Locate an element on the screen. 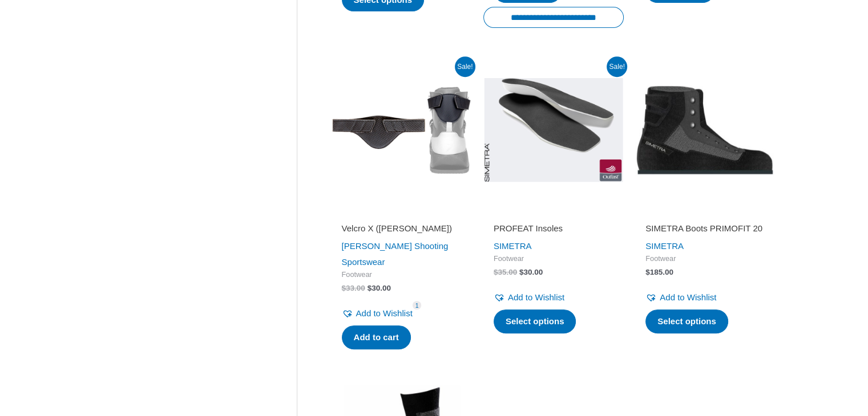 Image resolution: width=868 pixels, height=416 pixels. a: Add to cart: “Velcro X (SAUER)” is located at coordinates (376, 338).